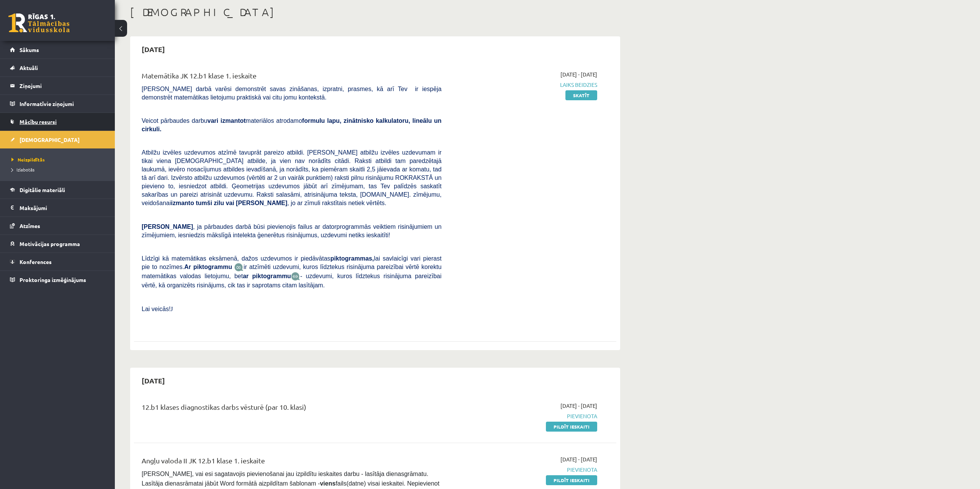 Image resolution: width=980 pixels, height=489 pixels. What do you see at coordinates (60, 170) in the screenshot?
I see `a: Izlabotās` at bounding box center [60, 170].